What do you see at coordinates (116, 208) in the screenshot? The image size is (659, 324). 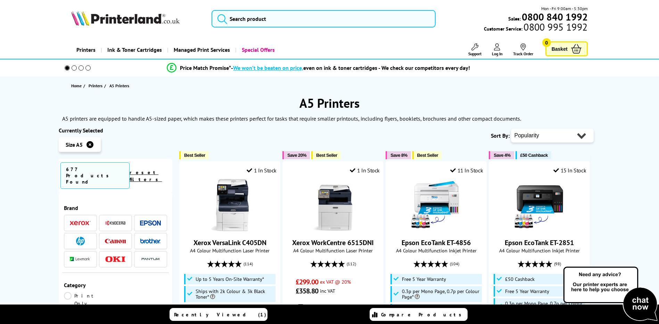 I see `div: Brand` at bounding box center [116, 208].